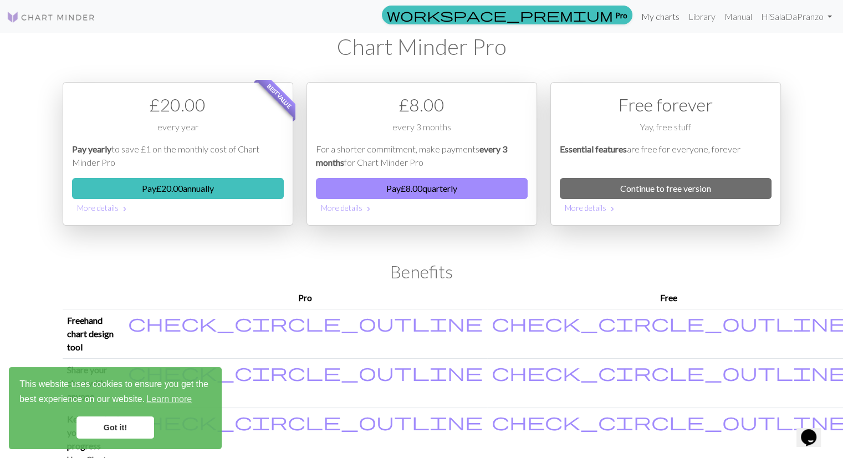 This screenshot has height=458, width=843. I want to click on p: Share your chart with anyone, so click(93, 383).